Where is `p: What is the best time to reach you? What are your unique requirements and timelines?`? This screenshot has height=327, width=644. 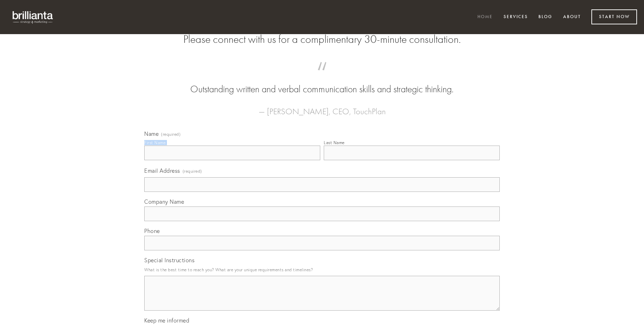
p: What is the best time to reach you? What are your unique requirements and timelines? is located at coordinates (322, 269).